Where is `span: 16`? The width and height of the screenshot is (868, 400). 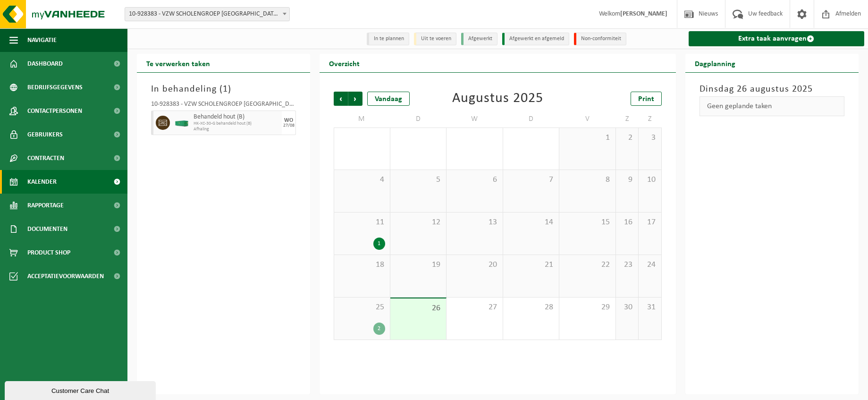 span: 16 is located at coordinates (627, 222).